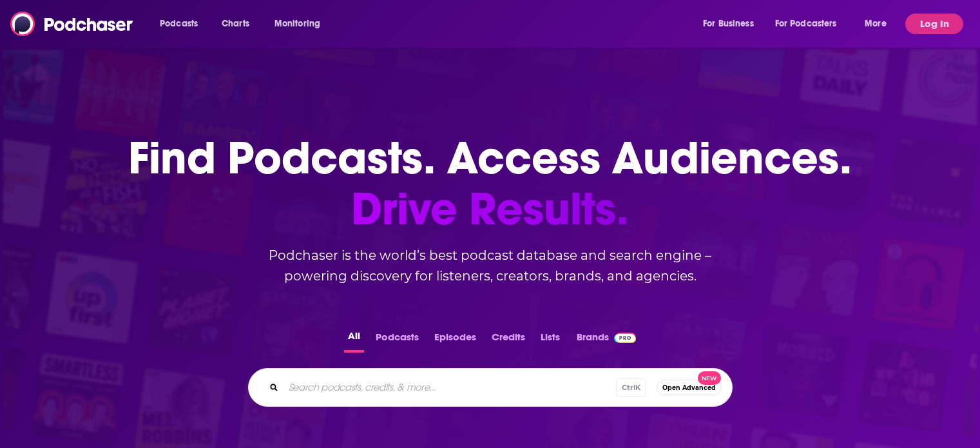 The image size is (980, 448). I want to click on span: Podcasts, so click(179, 24).